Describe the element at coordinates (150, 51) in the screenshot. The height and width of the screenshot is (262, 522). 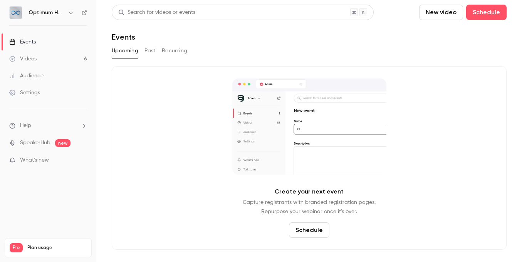
I see `button: Past` at that location.